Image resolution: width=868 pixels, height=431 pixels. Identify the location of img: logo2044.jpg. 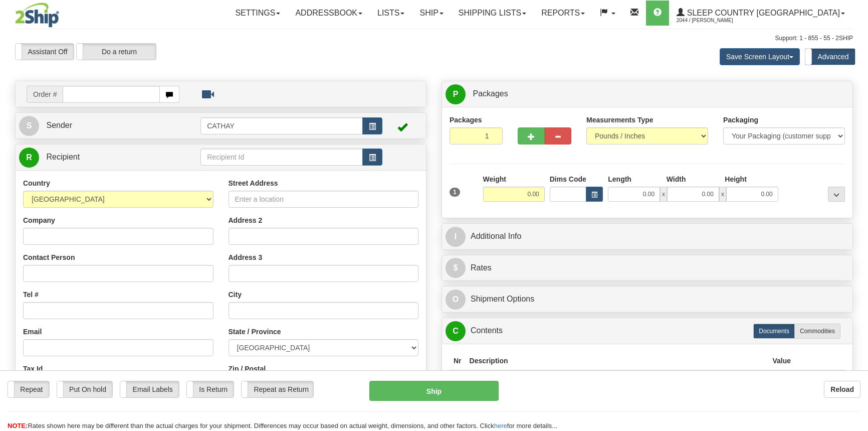
(37, 15).